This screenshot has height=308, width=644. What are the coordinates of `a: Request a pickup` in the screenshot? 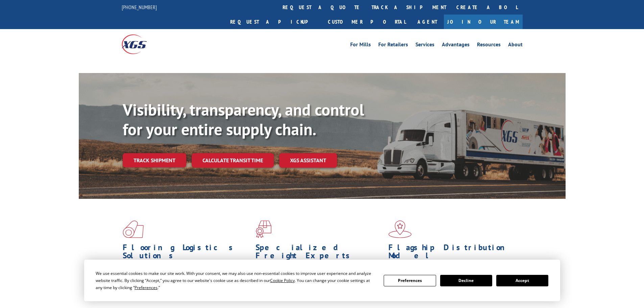 It's located at (274, 21).